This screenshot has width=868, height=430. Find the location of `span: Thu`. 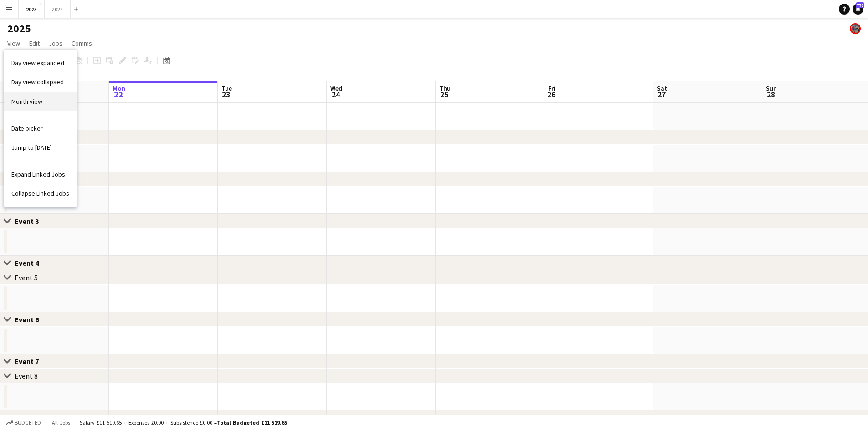

span: Thu is located at coordinates (445, 88).